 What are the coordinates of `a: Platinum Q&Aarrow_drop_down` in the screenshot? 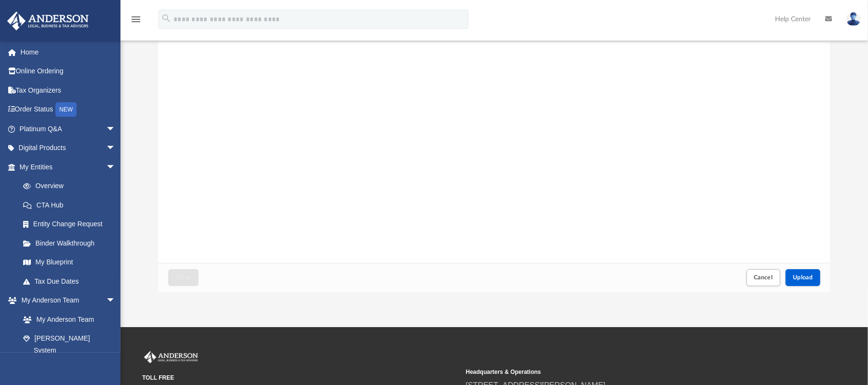 It's located at (68, 129).